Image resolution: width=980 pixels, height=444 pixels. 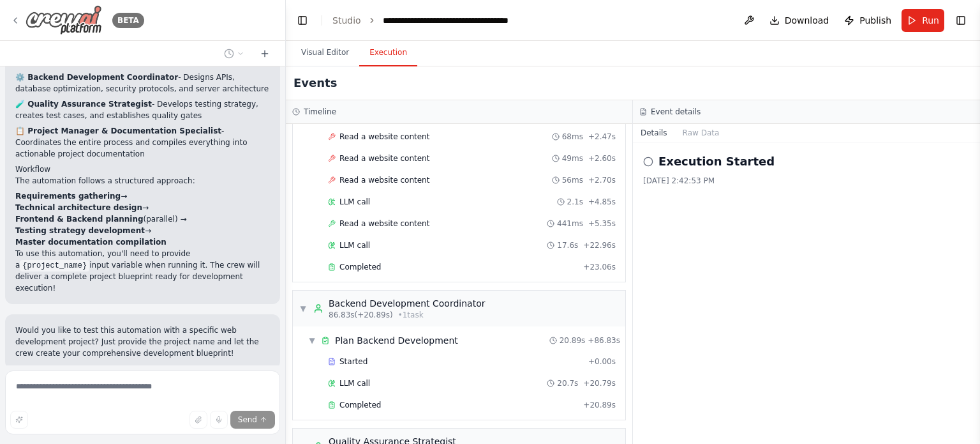 I want to click on button: Switch to previous chat, so click(x=235, y=54).